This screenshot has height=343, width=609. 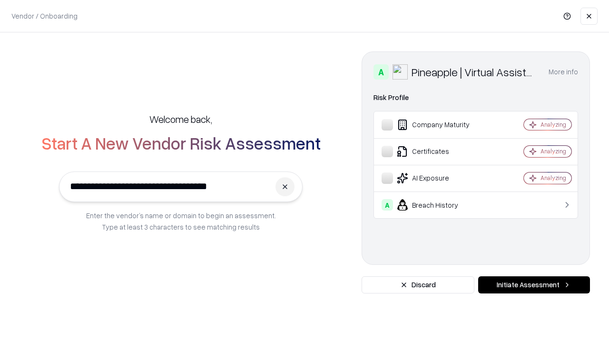 I want to click on div: Pineapple | Virtual Assistant Agency, so click(x=475, y=72).